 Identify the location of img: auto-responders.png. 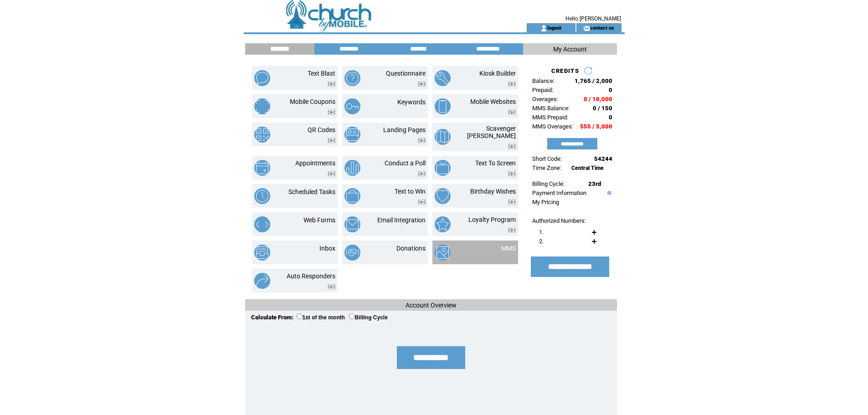
(262, 281).